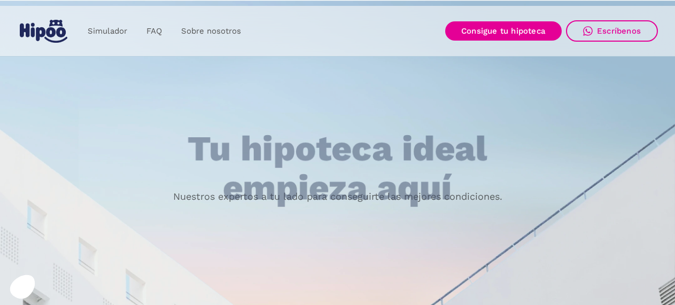 The image size is (675, 305). I want to click on a: Escríbenos, so click(612, 31).